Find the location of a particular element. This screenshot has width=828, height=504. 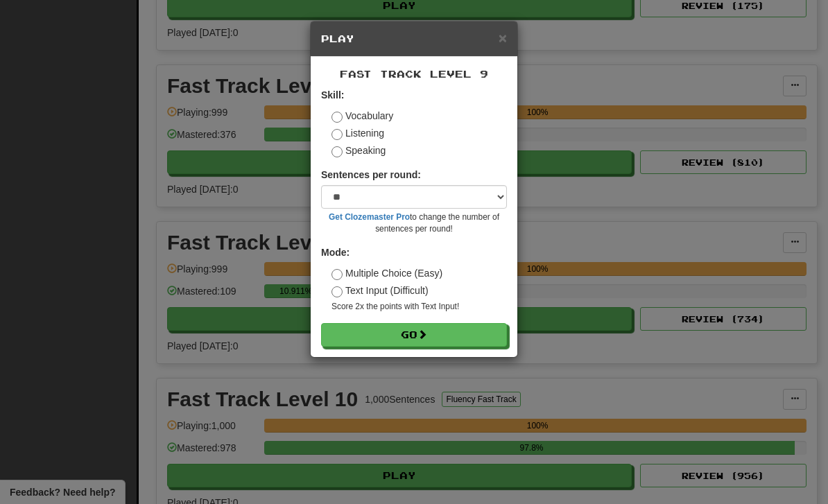

input: Multiple Choice (Easy) is located at coordinates (337, 275).